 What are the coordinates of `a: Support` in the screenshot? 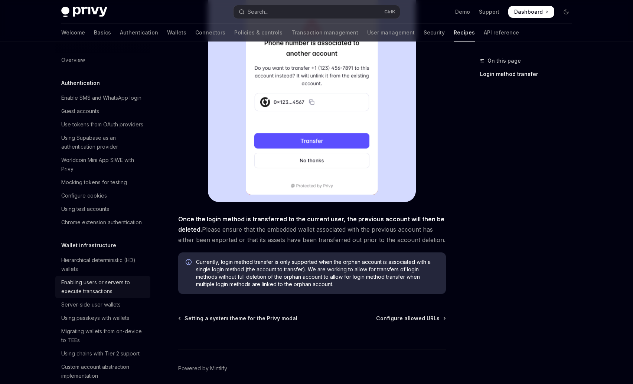 It's located at (489, 12).